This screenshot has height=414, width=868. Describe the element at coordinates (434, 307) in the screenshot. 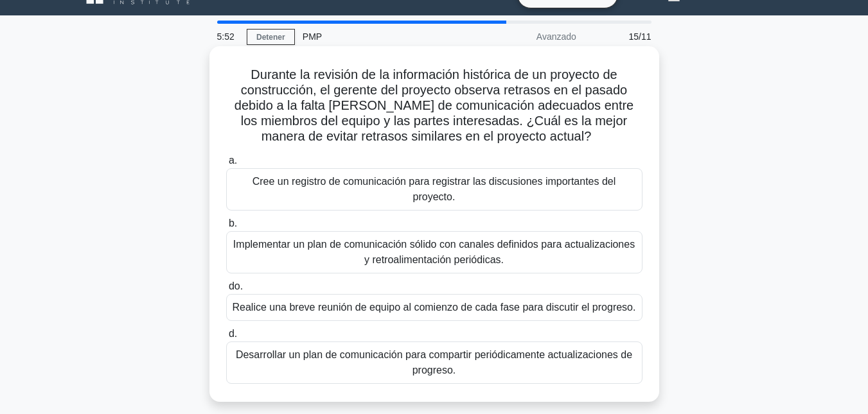

I see `font: Realice una breve reunión de equipo al comienzo de cada fase para discutir el progreso.` at that location.